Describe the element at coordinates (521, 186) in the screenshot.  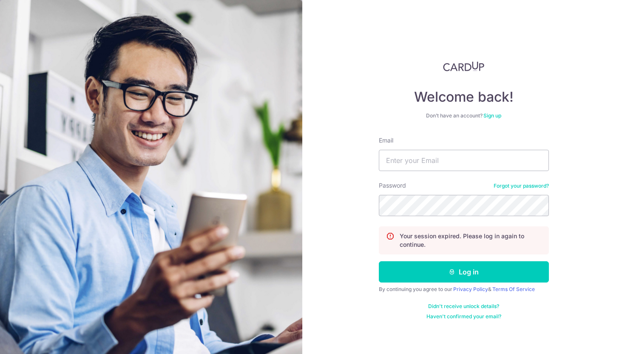
I see `a: Forgot your password?` at that location.